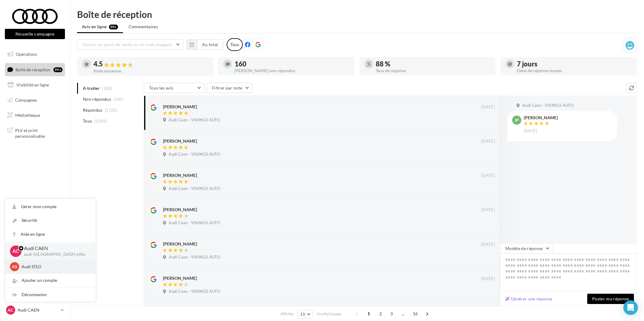  I want to click on button: Choisir un point de vente ou un code magasin, so click(130, 44).